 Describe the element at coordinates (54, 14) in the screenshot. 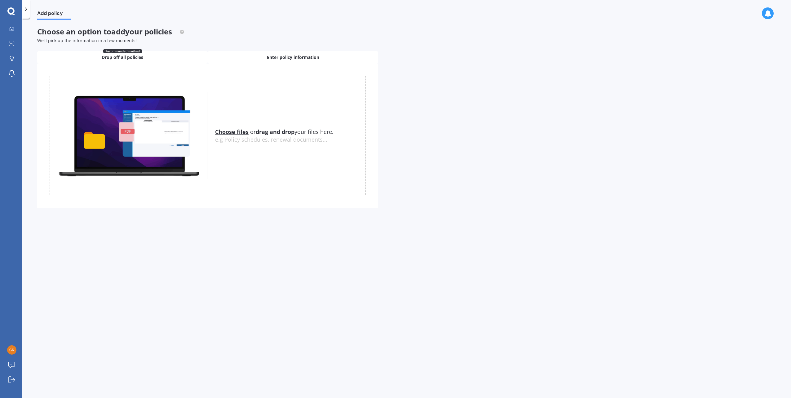

I see `span: Add policy` at that location.